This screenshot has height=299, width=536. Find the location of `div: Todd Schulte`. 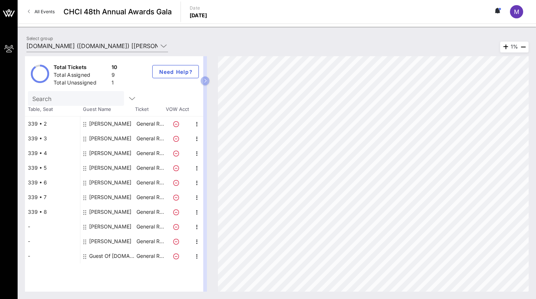

div: Todd Schulte is located at coordinates (110, 138).